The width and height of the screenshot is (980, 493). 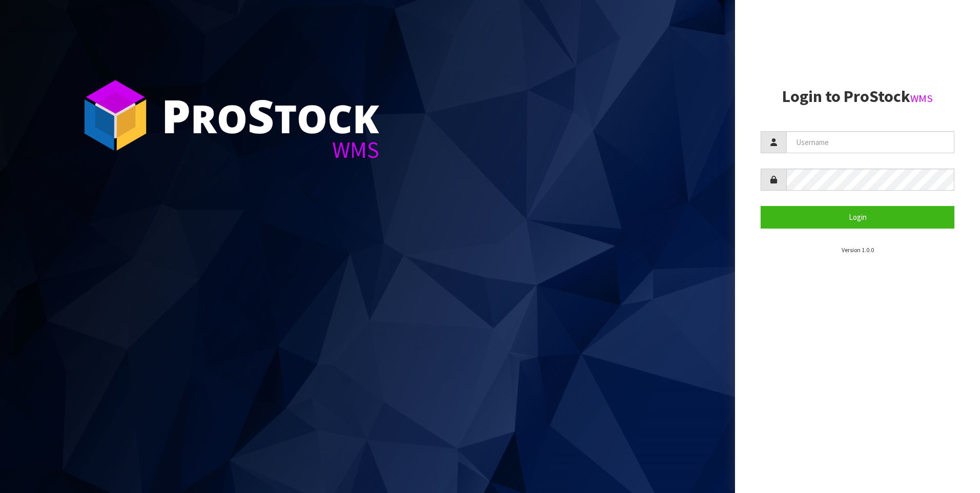 I want to click on small: Version 1.0.0, so click(x=858, y=249).